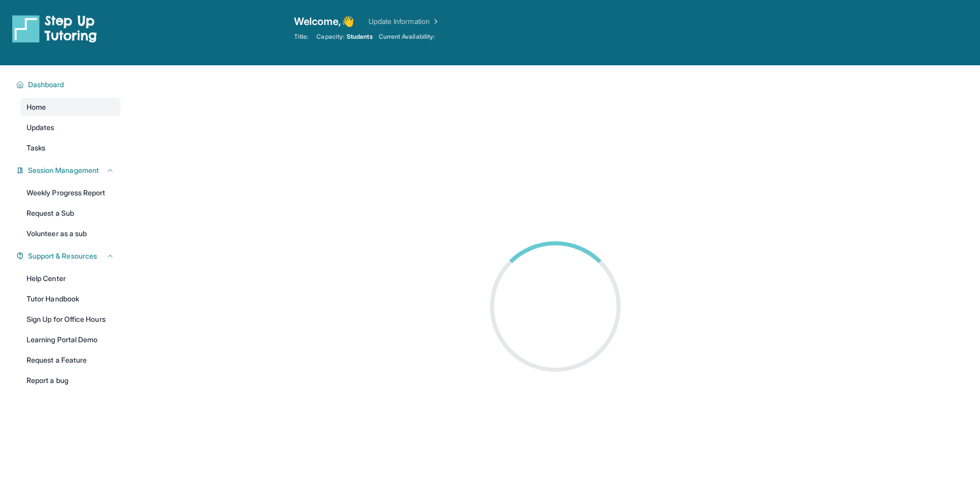  What do you see at coordinates (69, 170) in the screenshot?
I see `button: Session Management` at bounding box center [69, 170].